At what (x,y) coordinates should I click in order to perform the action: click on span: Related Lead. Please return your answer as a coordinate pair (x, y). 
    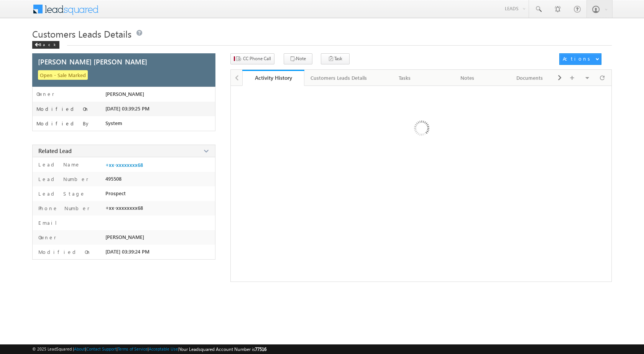
    Looking at the image, I should click on (55, 151).